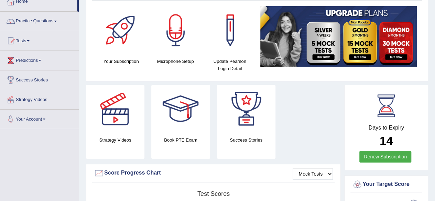  I want to click on b: 14, so click(386, 141).